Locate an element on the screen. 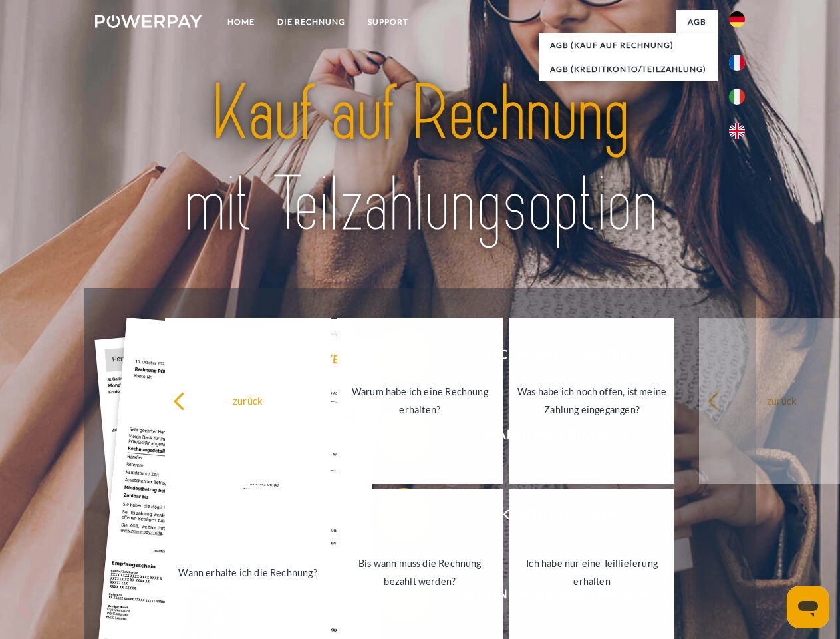  a: DIE RECHNUNG is located at coordinates (311, 22).